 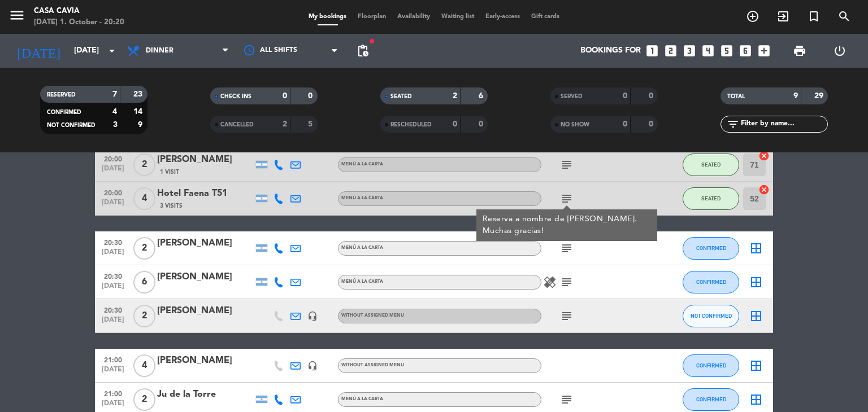 I want to click on div: Casa Cavia, so click(x=79, y=11).